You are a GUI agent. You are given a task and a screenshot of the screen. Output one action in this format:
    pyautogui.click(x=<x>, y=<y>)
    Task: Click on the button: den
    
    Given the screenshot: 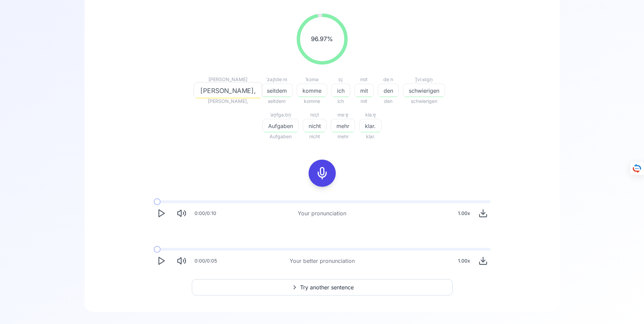 What is the action you would take?
    pyautogui.click(x=388, y=90)
    